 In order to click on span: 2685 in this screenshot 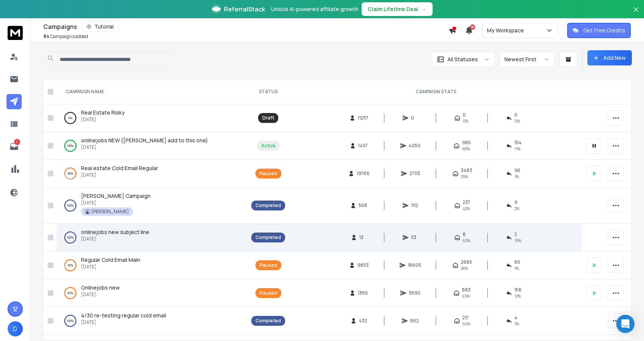, I will do `click(467, 262)`.